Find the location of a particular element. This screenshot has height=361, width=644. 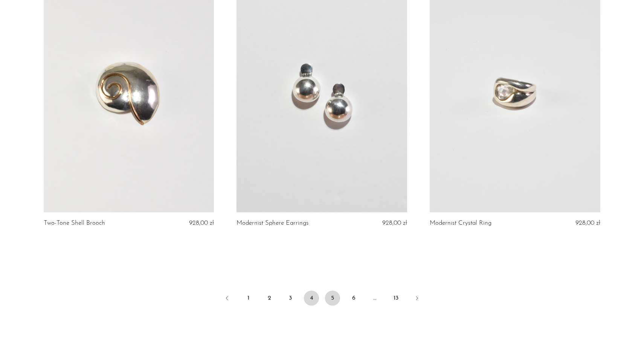

a: 5 is located at coordinates (332, 298).